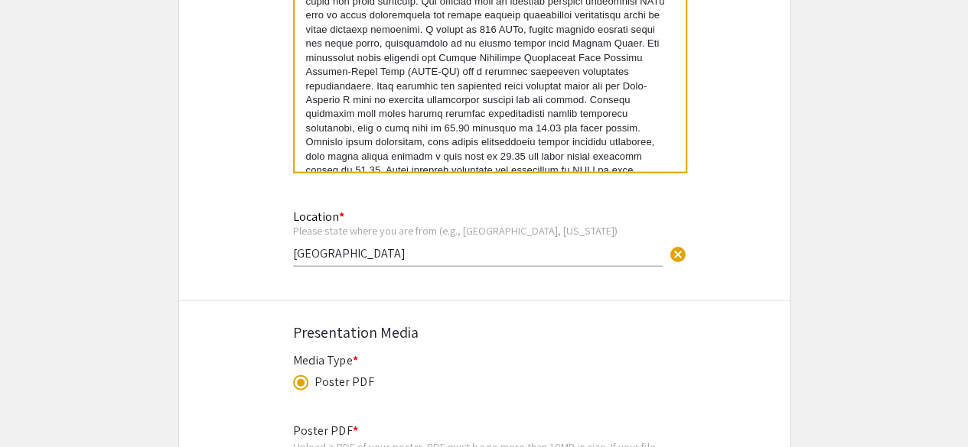  I want to click on span: cancel, so click(678, 255).